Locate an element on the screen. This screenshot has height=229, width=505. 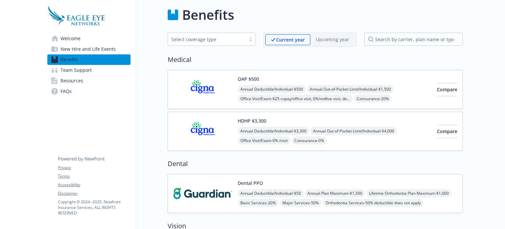
h1: Benefits is located at coordinates (208, 15).